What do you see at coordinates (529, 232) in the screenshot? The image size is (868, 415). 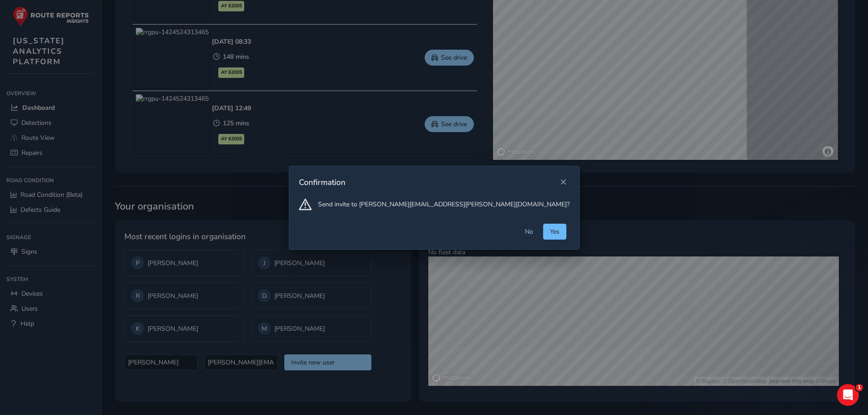 I see `span: No` at bounding box center [529, 232].